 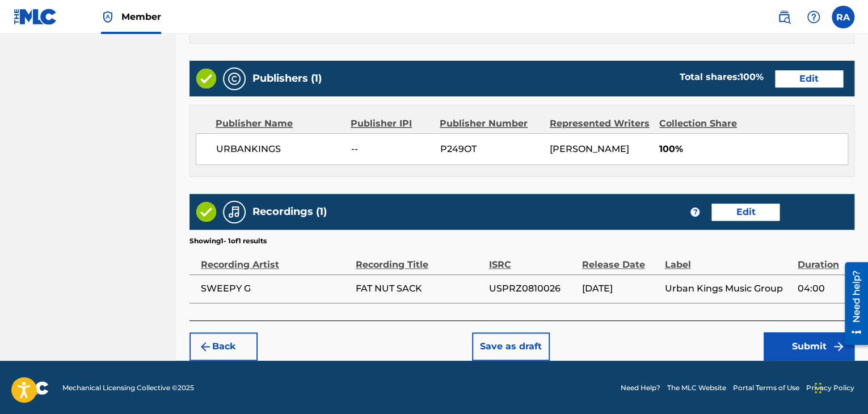 What do you see at coordinates (391, 124) in the screenshot?
I see `div: Publisher IPI` at bounding box center [391, 124].